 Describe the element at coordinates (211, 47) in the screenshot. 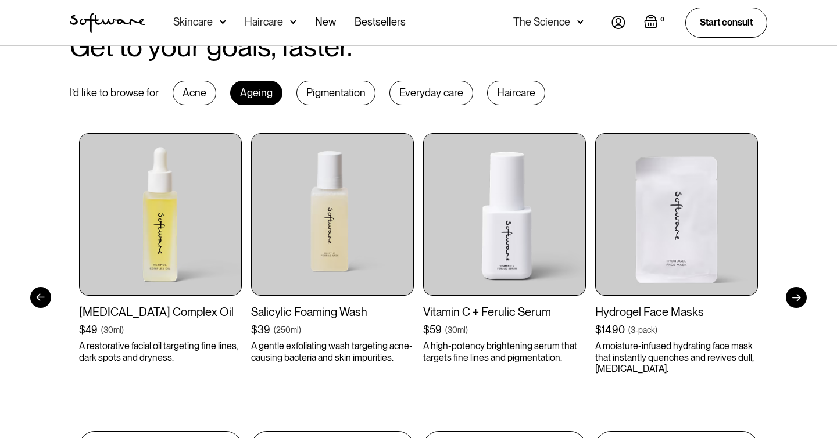

I see `h2: Get to your goals, faster.` at that location.